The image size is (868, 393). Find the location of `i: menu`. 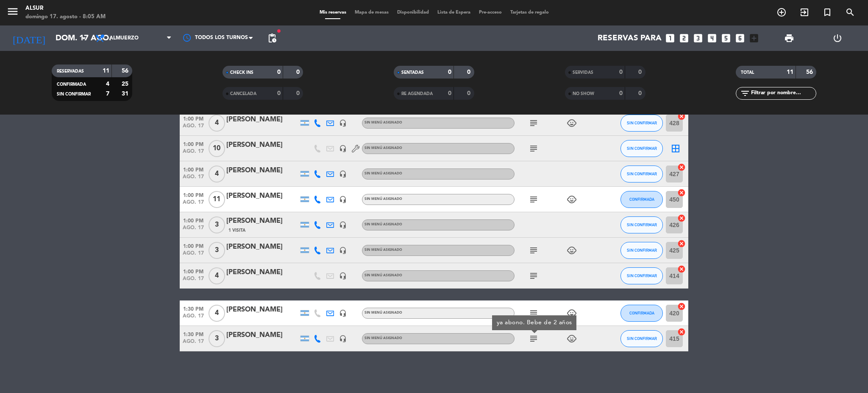

i: menu is located at coordinates (13, 11).